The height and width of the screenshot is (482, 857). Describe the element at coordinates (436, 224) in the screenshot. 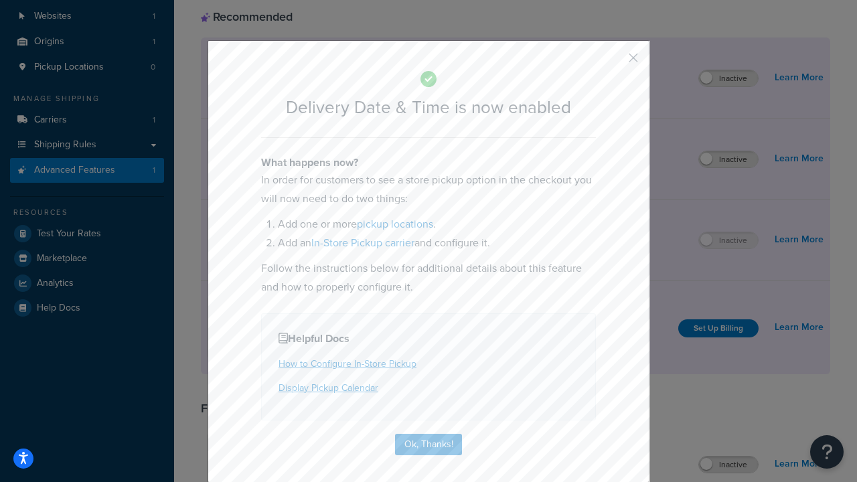

I see `li: Add one or more .` at that location.